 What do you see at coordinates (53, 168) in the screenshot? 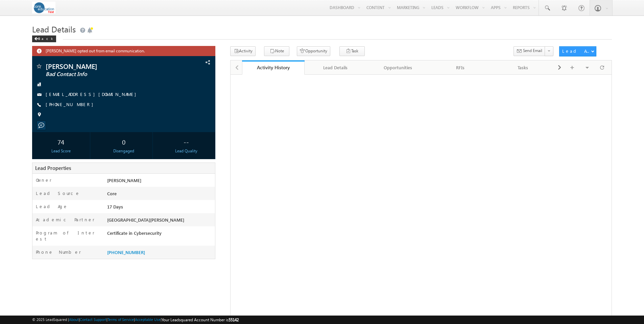
I see `span: Lead Properties` at bounding box center [53, 168].